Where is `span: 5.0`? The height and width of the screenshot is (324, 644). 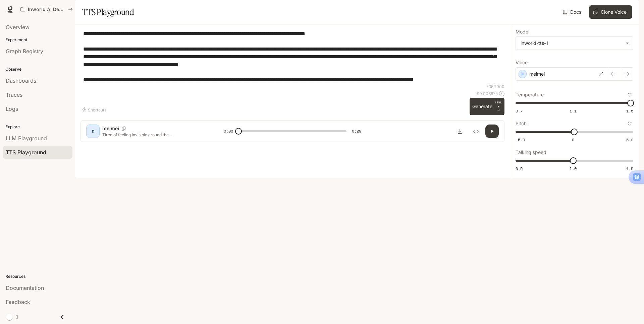 span: 5.0 is located at coordinates (629, 140).